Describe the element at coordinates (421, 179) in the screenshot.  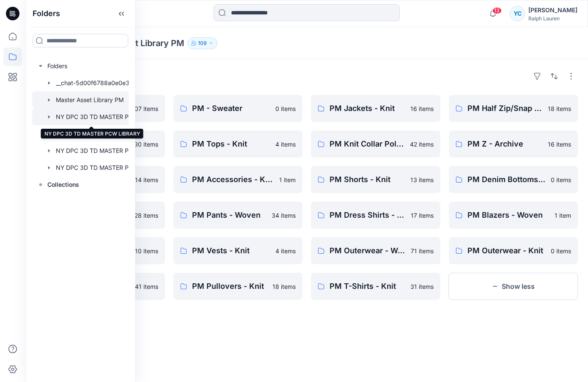
I see `p: 13 items` at that location.